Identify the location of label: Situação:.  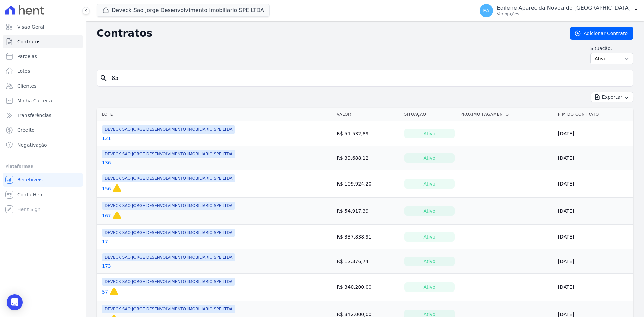
(612, 48).